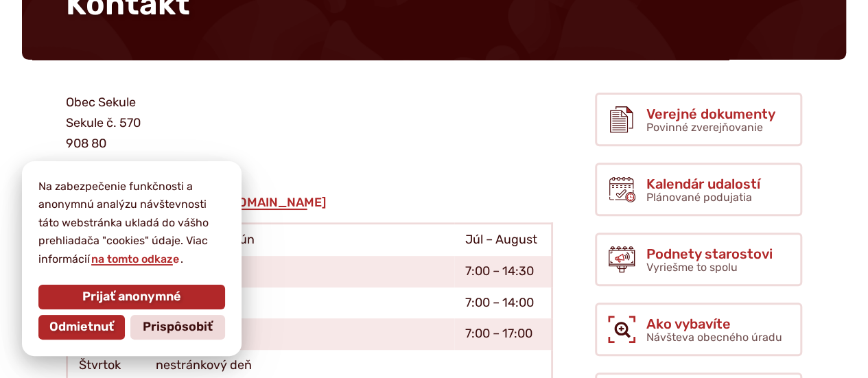 This screenshot has width=868, height=378. I want to click on a: Kalendár udalostí Plánované podujatia, so click(699, 189).